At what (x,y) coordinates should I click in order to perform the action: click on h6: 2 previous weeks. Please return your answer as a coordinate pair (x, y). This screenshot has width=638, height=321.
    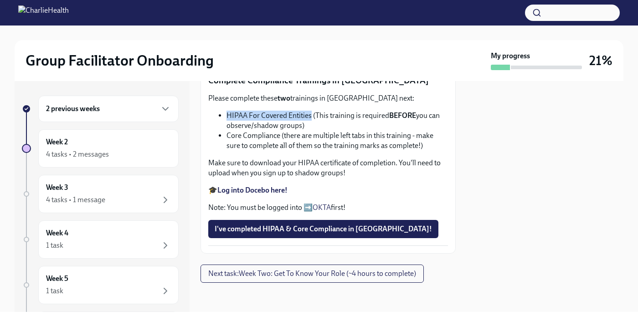
    Looking at the image, I should click on (73, 109).